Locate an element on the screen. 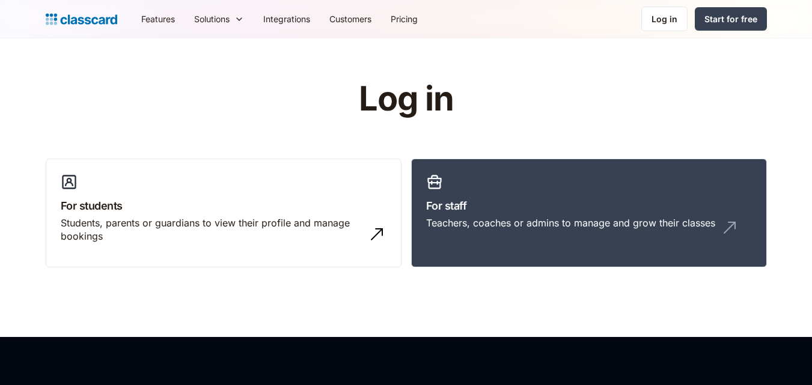  div: Students, parents or guardians to view their profile and manage bookings is located at coordinates (212, 230).